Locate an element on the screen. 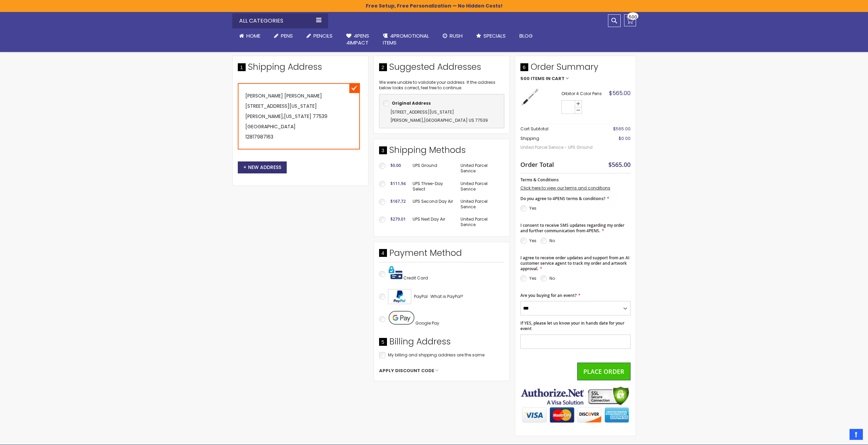 Image resolution: width=868 pixels, height=445 pixels. p: We were unable to validate your address. If the address below looks correct, feel free to continue. is located at coordinates (441, 85).